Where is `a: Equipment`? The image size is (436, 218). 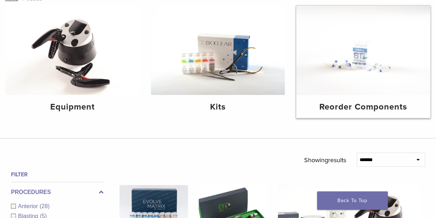 a: Equipment is located at coordinates (72, 62).